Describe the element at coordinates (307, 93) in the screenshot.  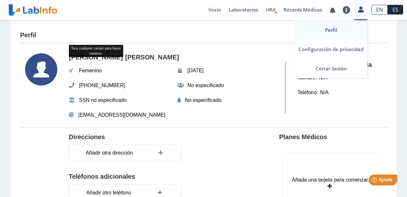
I see `span: Teléfono` at that location.